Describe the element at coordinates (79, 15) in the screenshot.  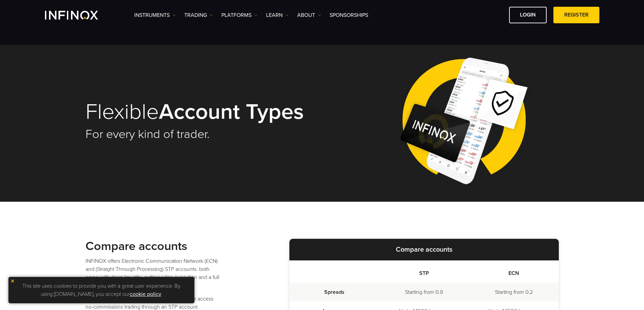
I see `a: INFINOX Logo` at that location.